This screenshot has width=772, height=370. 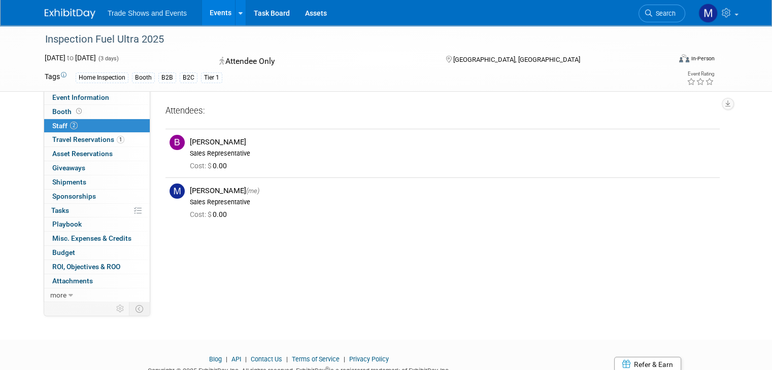 What do you see at coordinates (97, 295) in the screenshot?
I see `a: more` at bounding box center [97, 295].